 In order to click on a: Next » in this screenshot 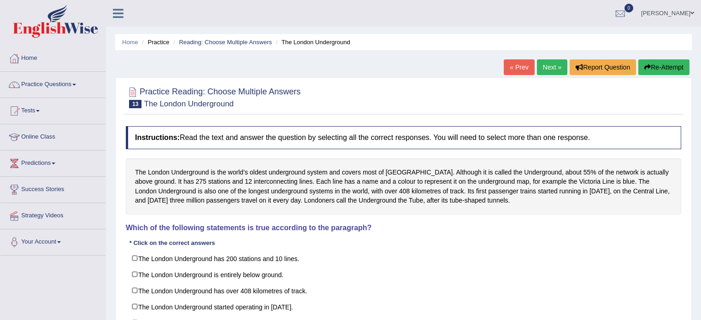, I will do `click(552, 67)`.